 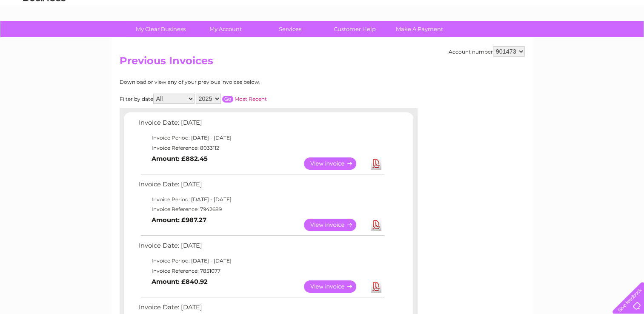 I want to click on td: Invoice Reference: 8033112, so click(x=261, y=148).